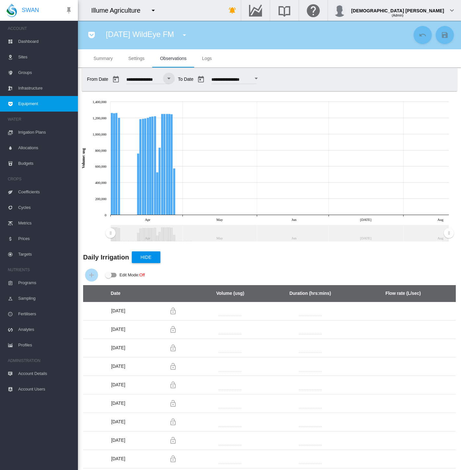 This screenshot has height=470, width=461. I want to click on th: Volume (usg), so click(230, 294).